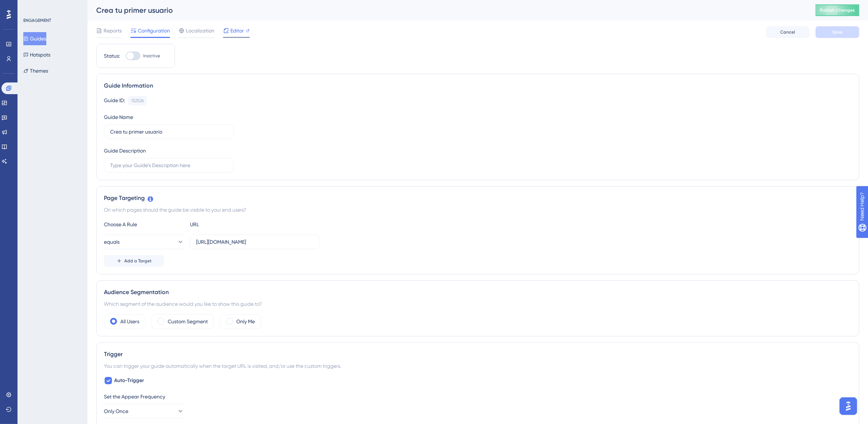  Describe the element at coordinates (477, 210) in the screenshot. I see `div: On which pages should the guide be visible to your end users?` at that location.